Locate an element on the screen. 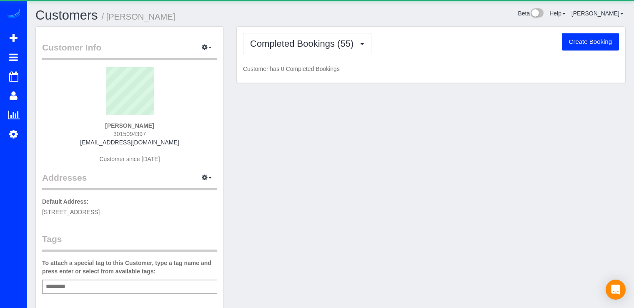 This screenshot has height=308, width=634. a: Beta is located at coordinates (531, 13).